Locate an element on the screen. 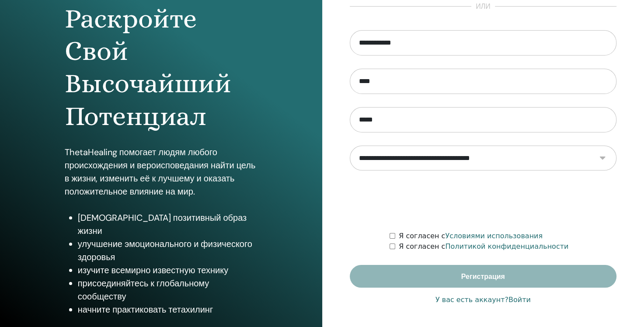  ya-tr-span: улучшение эмоционального и физического здоровья is located at coordinates (165, 251).